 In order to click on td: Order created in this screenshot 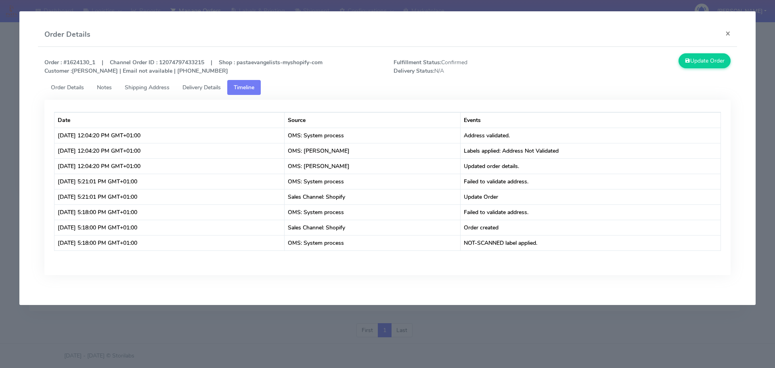, I will do `click(591, 227)`.